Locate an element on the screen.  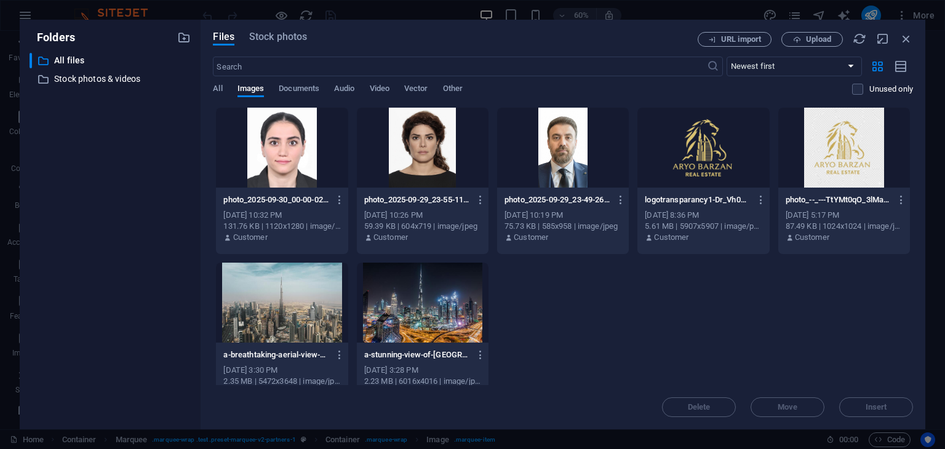
span: Documents is located at coordinates (299, 90).